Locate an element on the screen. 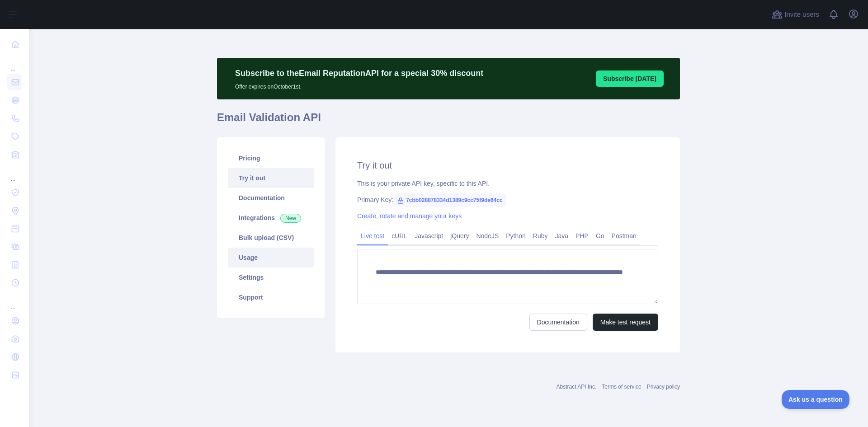 The width and height of the screenshot is (868, 427). a: Integrations New is located at coordinates (271, 218).